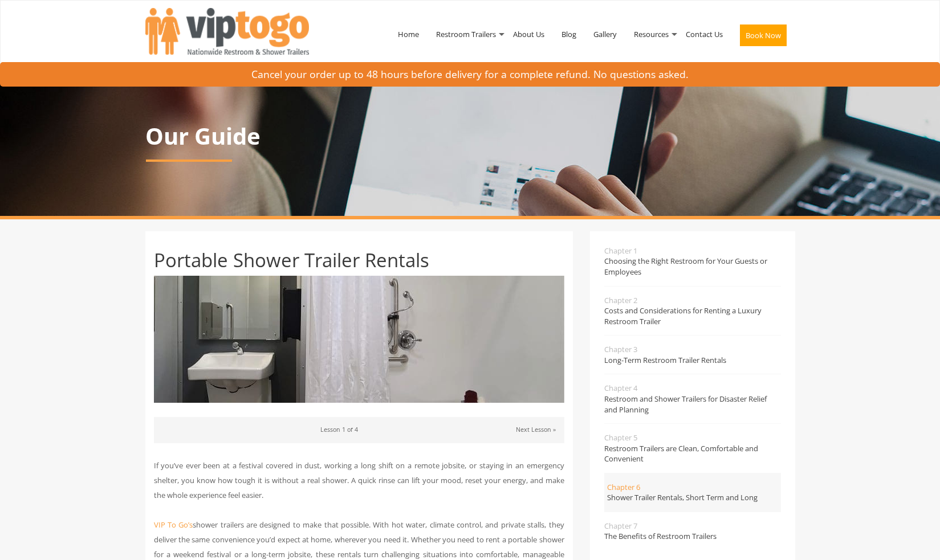  I want to click on p: Lesson 1 of 4, so click(359, 430).